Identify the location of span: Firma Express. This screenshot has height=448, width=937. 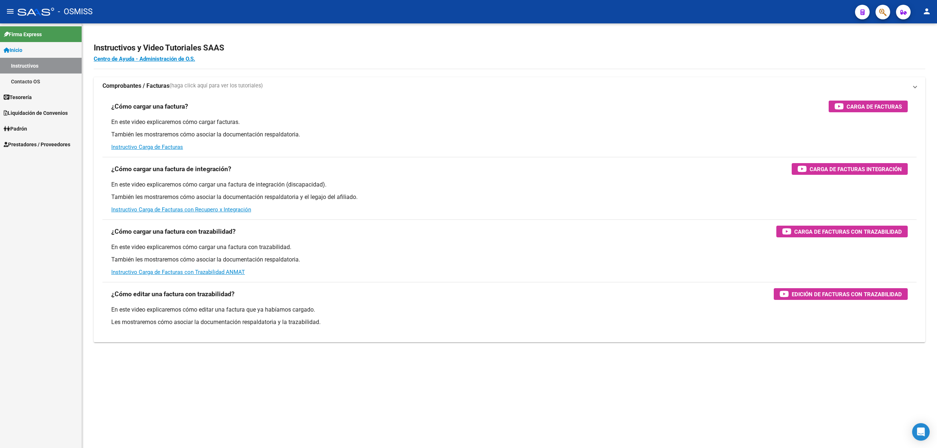
(23, 34).